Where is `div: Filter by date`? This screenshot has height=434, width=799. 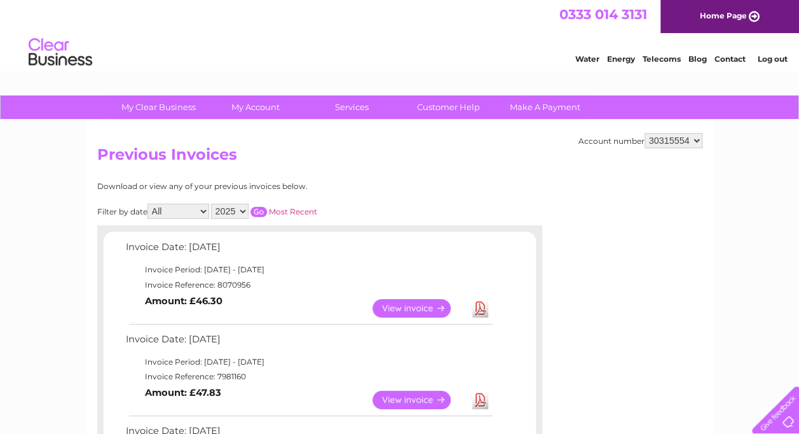 div: Filter by date is located at coordinates (264, 211).